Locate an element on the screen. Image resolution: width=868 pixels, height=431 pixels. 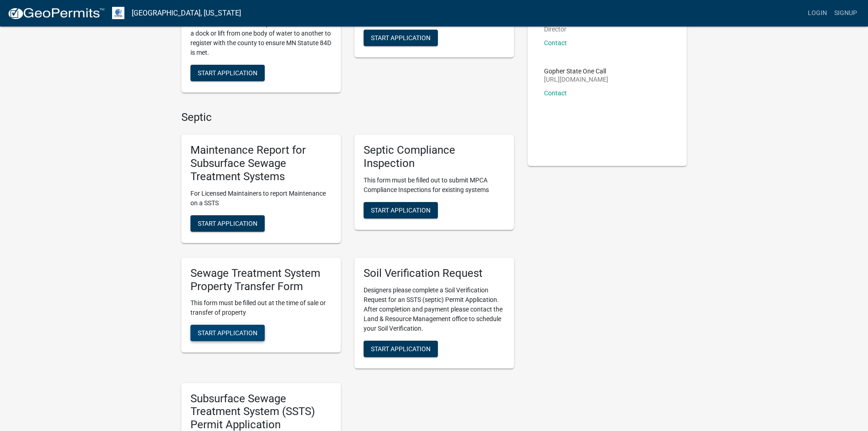
h5: Sewage Treatment System Property Transfer Form is located at coordinates (261, 280).